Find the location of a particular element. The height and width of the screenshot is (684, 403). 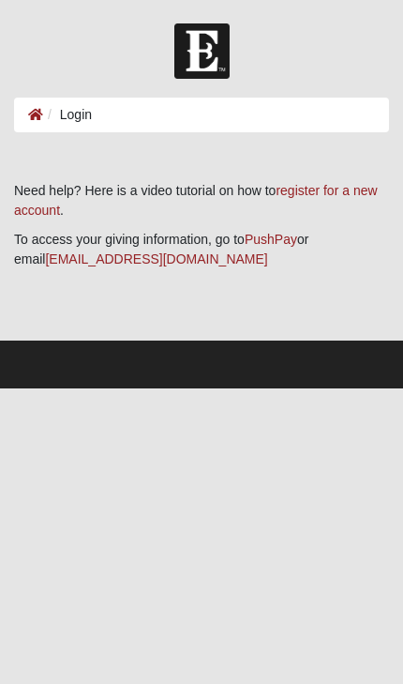

p: Need help? Here is a video tutorial on how to . is located at coordinates (202, 201).